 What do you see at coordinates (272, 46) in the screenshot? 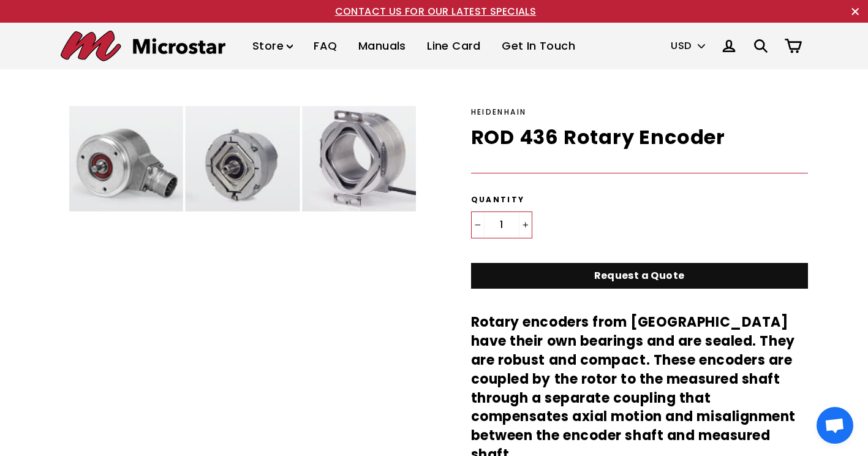
I see `a: Store` at bounding box center [272, 46].